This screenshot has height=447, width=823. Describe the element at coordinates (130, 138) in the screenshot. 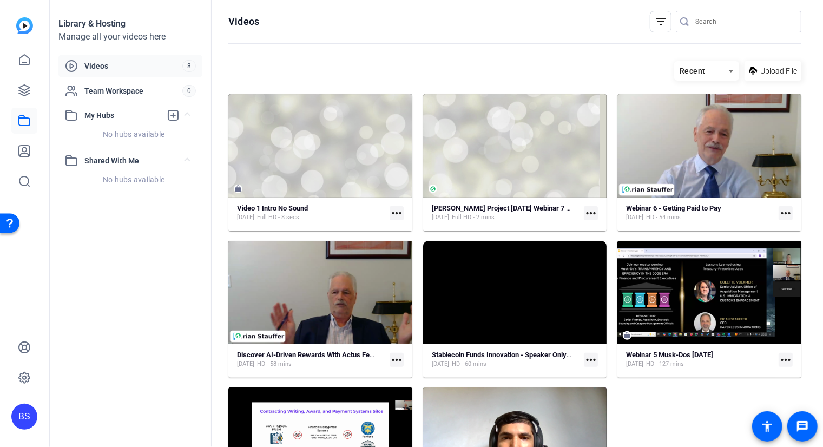

I see `div: My Hubs` at that location.